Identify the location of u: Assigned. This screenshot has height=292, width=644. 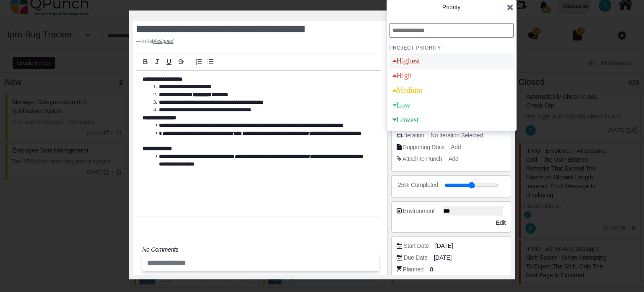
(163, 41).